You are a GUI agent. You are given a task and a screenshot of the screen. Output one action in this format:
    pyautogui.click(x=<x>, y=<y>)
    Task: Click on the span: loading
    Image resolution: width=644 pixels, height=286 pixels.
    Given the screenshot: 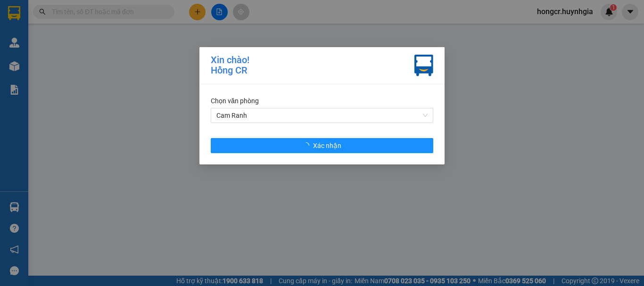 What is the action you would take?
    pyautogui.click(x=308, y=146)
    